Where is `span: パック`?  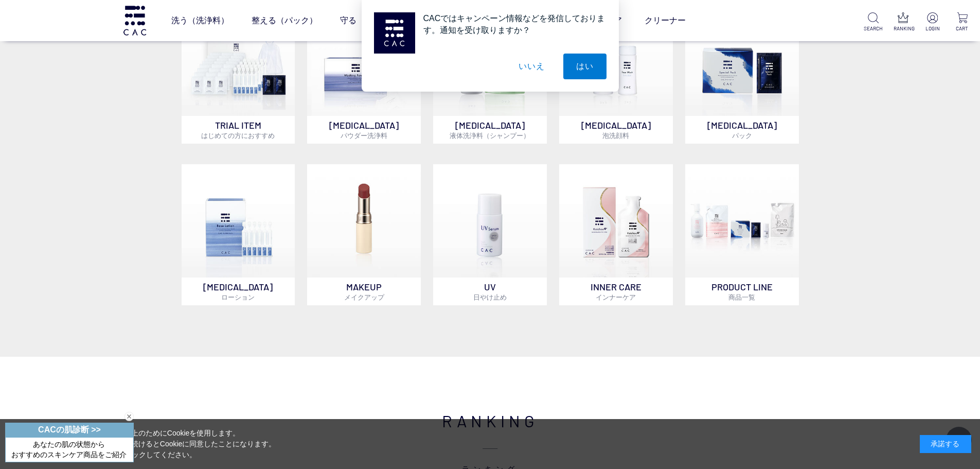 span: パック is located at coordinates (742, 136).